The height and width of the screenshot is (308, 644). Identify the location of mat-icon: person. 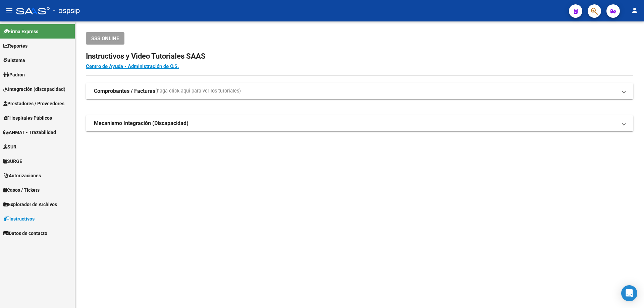
(635, 10).